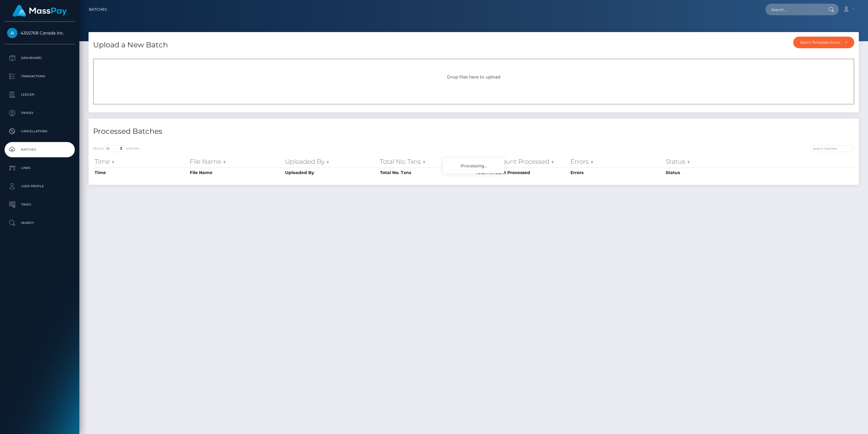 The height and width of the screenshot is (434, 868). Describe the element at coordinates (115, 148) in the screenshot. I see `select: Showentries` at that location.